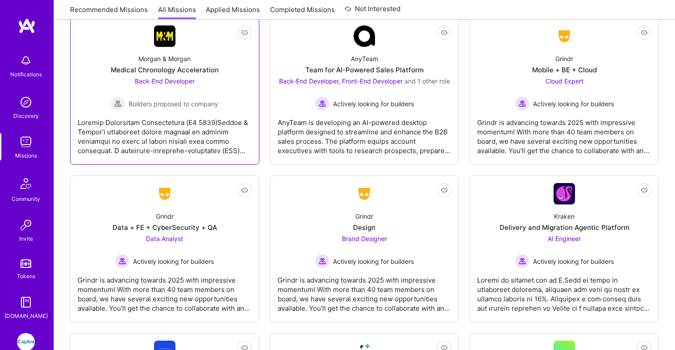  I want to click on a: Company LogoGrindrDesignBrand Designer Actively looking for buildersActively looking for builders..., so click(365, 249).